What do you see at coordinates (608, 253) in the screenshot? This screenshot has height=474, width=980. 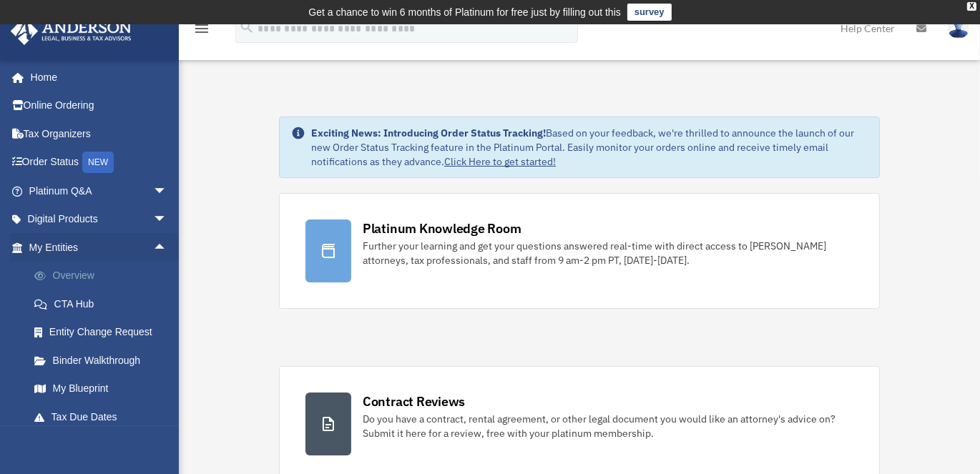 I see `div: Further your learning and get your questions answered real-time with direct access to [PERSON_NAM...` at bounding box center [608, 253].